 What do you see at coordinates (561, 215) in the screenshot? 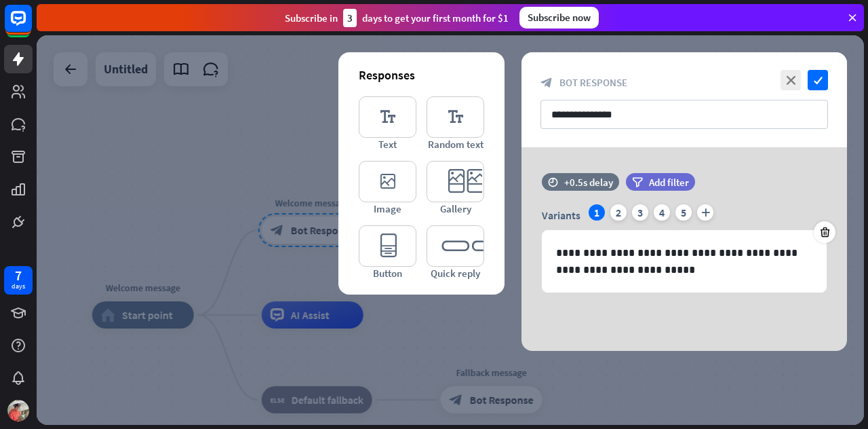
I see `span: Variants` at bounding box center [561, 215].